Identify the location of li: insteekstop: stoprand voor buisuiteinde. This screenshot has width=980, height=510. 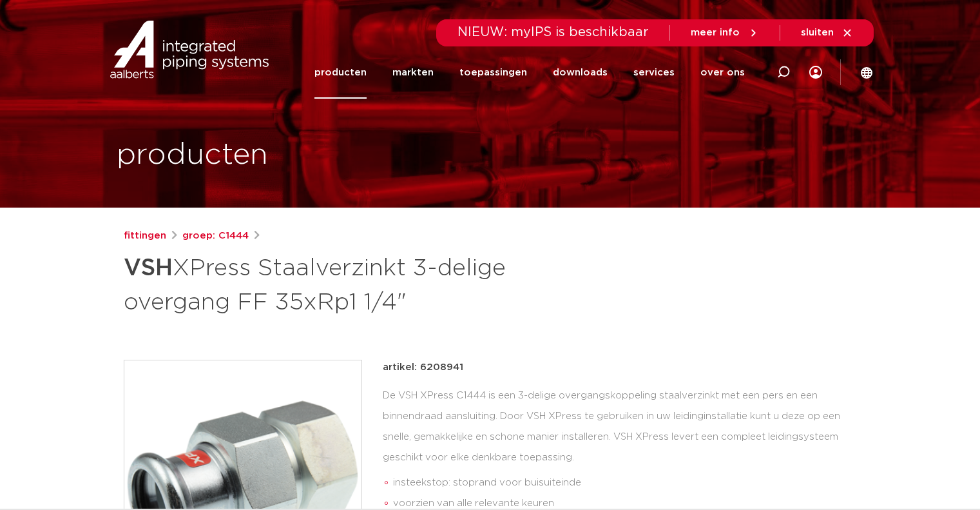
(626, 482).